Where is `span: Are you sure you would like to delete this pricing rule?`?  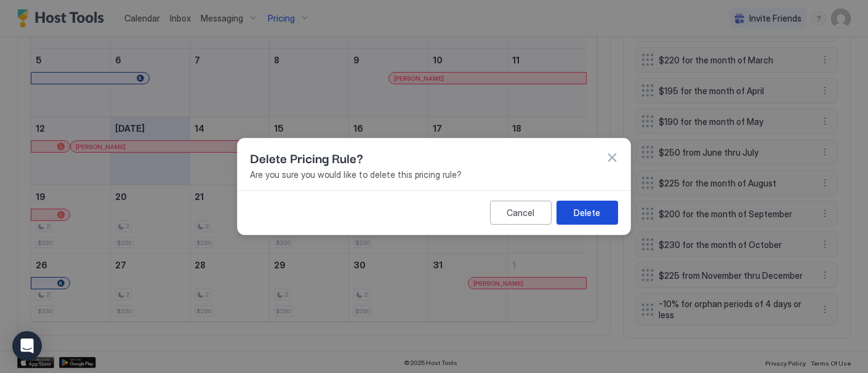 span: Are you sure you would like to delete this pricing rule? is located at coordinates (434, 175).